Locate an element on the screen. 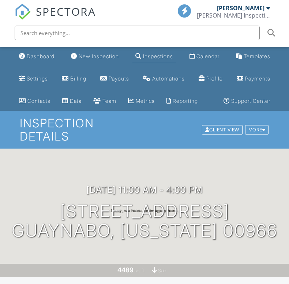 Image resolution: width=289 pixels, height=284 pixels. div: Team is located at coordinates (109, 101).